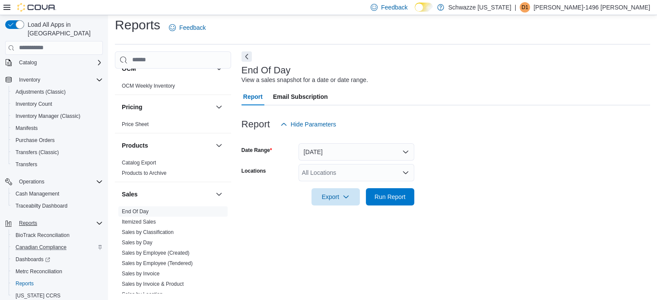  I want to click on a: Products to Archive, so click(144, 173).